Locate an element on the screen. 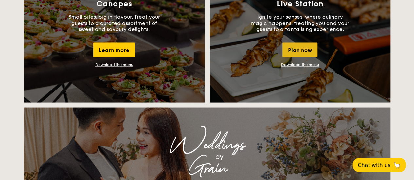 The height and width of the screenshot is (180, 414). button: Chat with us🦙 is located at coordinates (379, 165).